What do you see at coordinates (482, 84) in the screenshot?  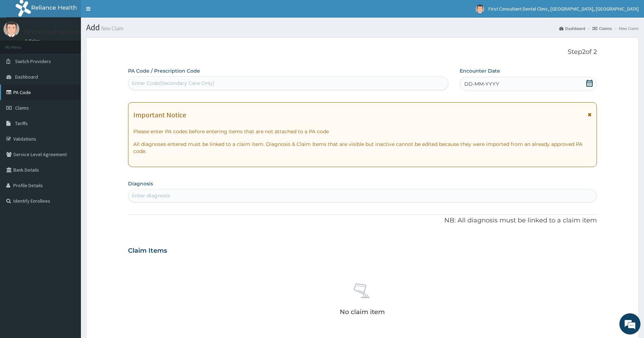 I see `span: DD-MM-YYYY` at bounding box center [482, 84].